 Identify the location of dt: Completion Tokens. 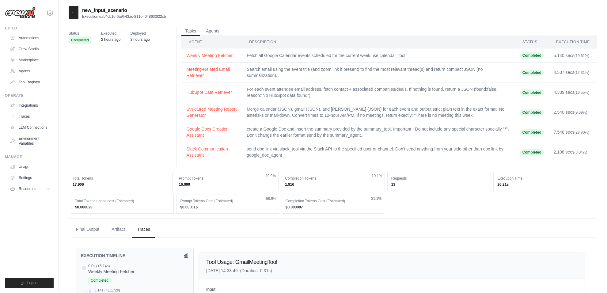
(333, 178).